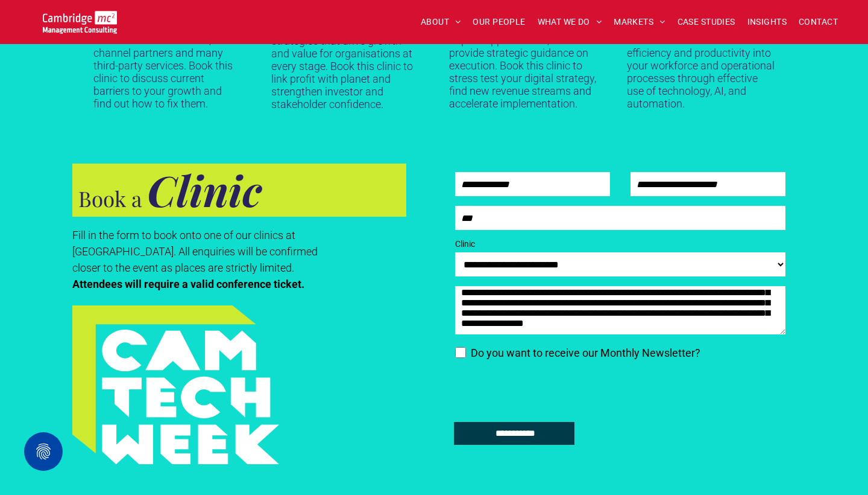 This screenshot has height=495, width=868. What do you see at coordinates (701, 59) in the screenshot?
I see `p: A strategy clinic designed to turn business goals into deliverable initiatives. Drive efficiency ...` at bounding box center [701, 59].